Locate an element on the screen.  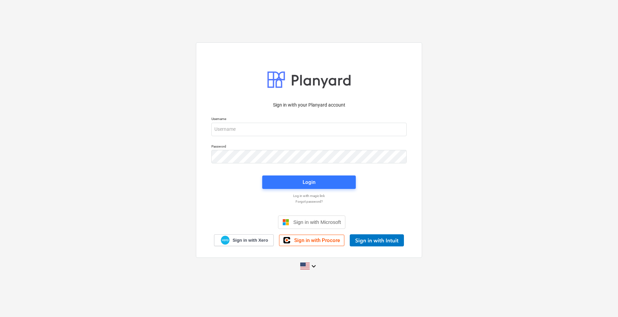
p: Sign in with your Planyard account is located at coordinates (309, 105).